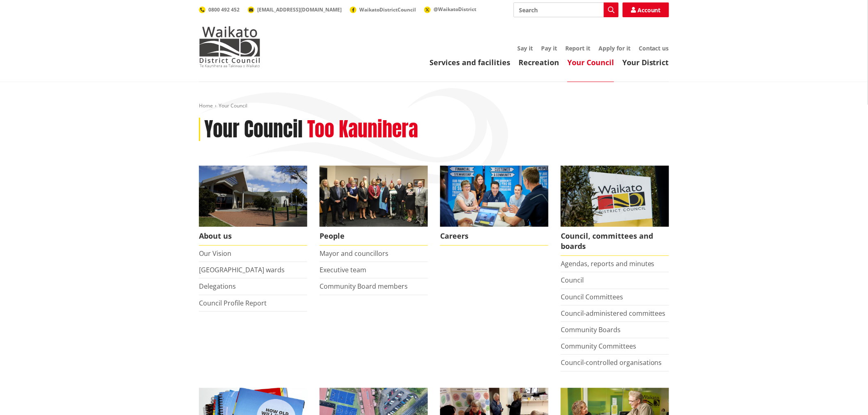 The image size is (868, 415). What do you see at coordinates (383, 9) in the screenshot?
I see `a: WaikatoDistrictCouncil` at bounding box center [383, 9].